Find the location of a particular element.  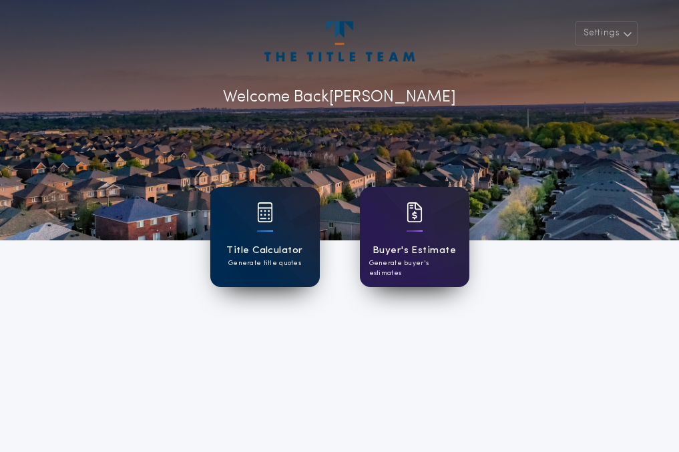

img: account-logo is located at coordinates (339, 41).